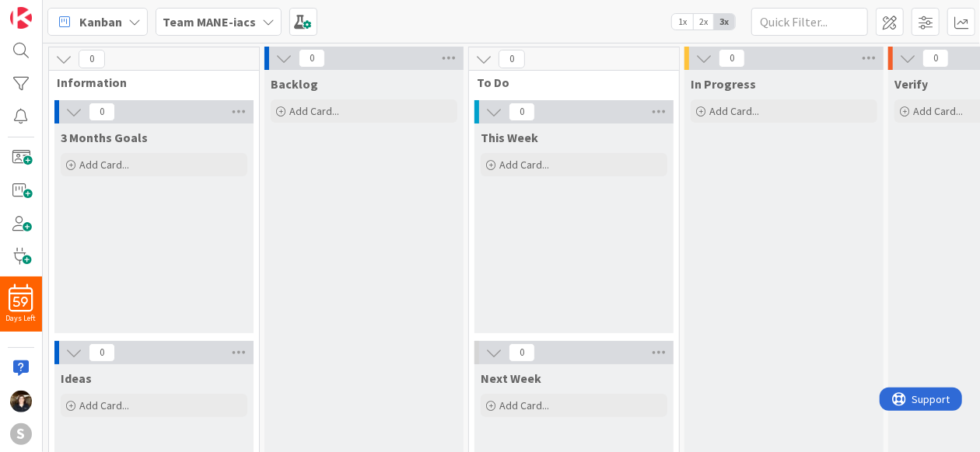 Image resolution: width=980 pixels, height=452 pixels. I want to click on span: To Do, so click(568, 83).